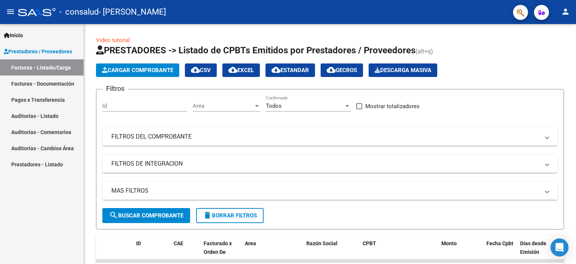 This screenshot has width=576, height=264. Describe the element at coordinates (342, 70) in the screenshot. I see `button: Gecros` at that location.